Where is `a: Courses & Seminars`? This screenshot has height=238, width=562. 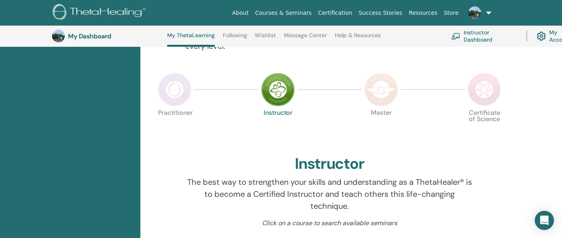 a: Courses & Seminars is located at coordinates (284, 13).